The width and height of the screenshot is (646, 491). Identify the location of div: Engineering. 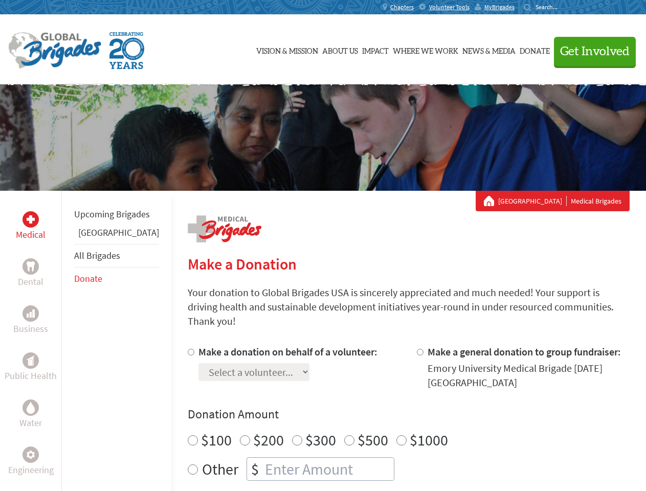
(31, 454).